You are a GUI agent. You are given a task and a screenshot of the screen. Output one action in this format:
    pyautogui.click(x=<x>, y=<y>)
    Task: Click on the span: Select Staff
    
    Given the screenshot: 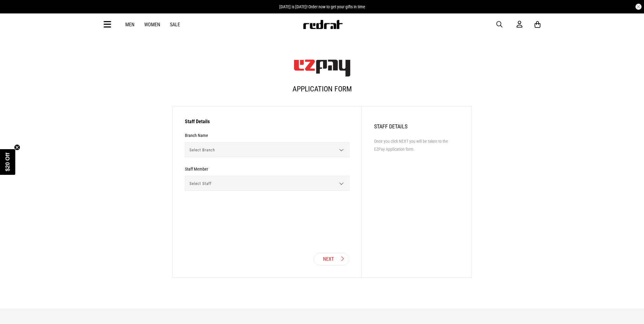 What is the action you would take?
    pyautogui.click(x=265, y=184)
    